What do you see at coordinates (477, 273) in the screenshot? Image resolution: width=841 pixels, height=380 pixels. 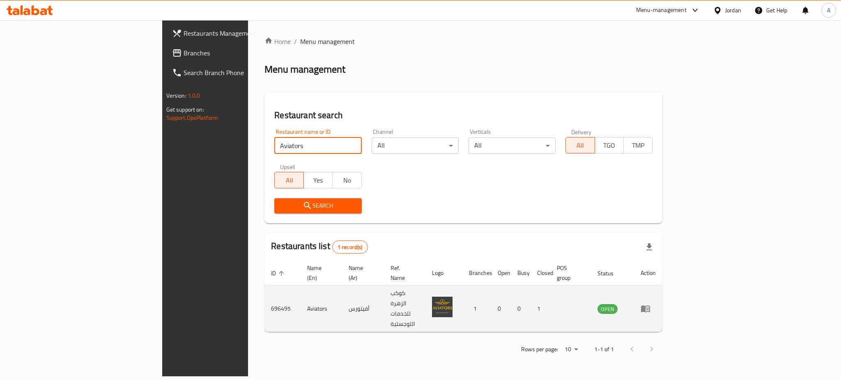 I see `th: Branches` at bounding box center [477, 273].